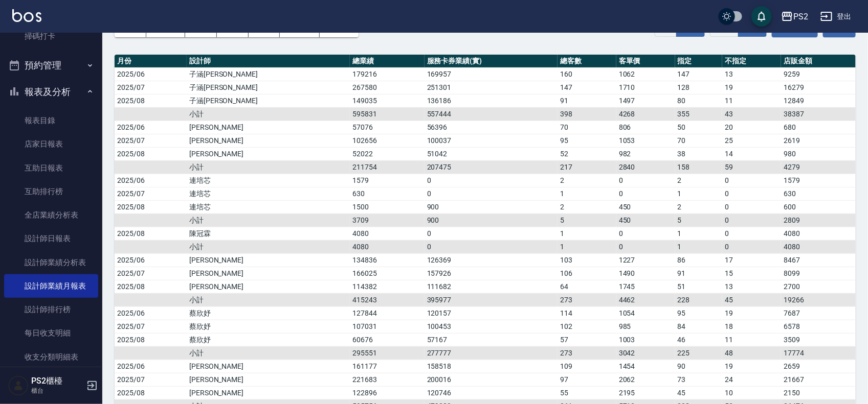 The height and width of the screenshot is (404, 868). I want to click on td: 2025/07, so click(151, 327).